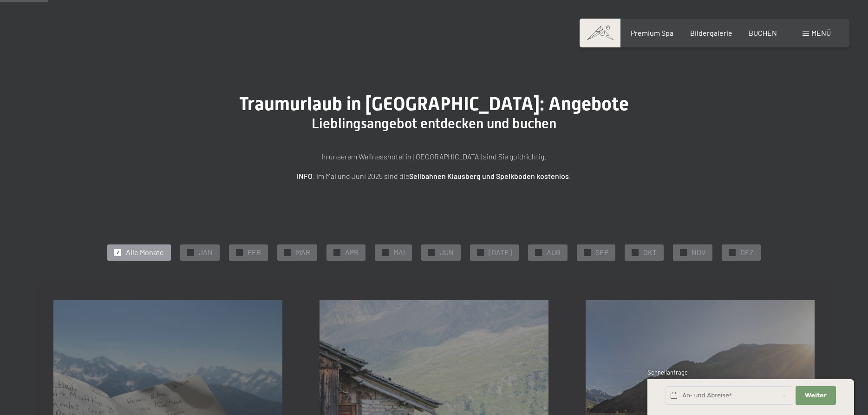 Image resolution: width=868 pixels, height=415 pixels. What do you see at coordinates (206, 252) in the screenshot?
I see `span: JAN` at bounding box center [206, 252].